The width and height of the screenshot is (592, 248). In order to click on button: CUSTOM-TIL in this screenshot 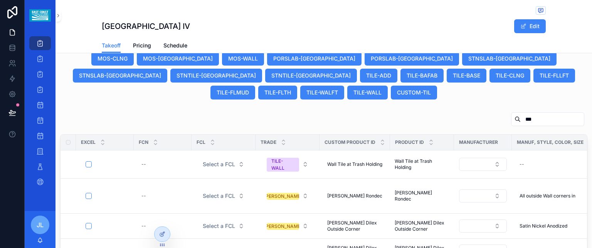, I will do `click(414, 93)`.